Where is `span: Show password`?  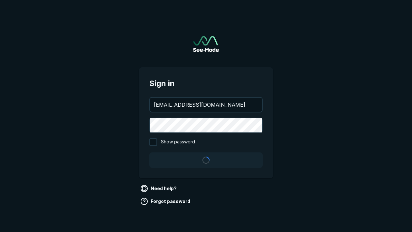
span: Show password is located at coordinates (178, 142).